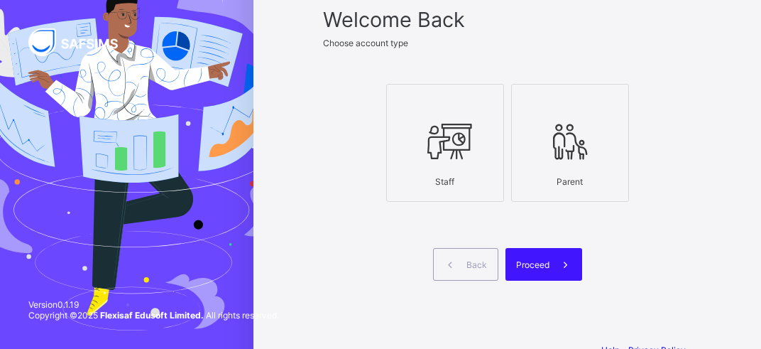 This screenshot has width=761, height=349. I want to click on div: Staff, so click(445, 181).